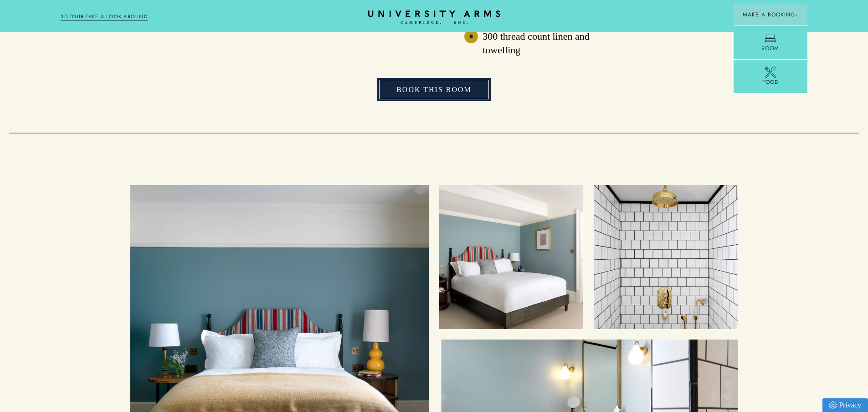  Describe the element at coordinates (797, 14) in the screenshot. I see `img: Arrow icon` at that location.